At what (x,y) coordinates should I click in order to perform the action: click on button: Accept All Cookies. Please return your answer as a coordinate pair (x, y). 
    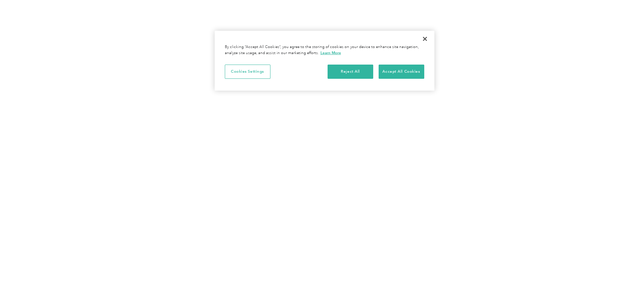
    Looking at the image, I should click on (401, 71).